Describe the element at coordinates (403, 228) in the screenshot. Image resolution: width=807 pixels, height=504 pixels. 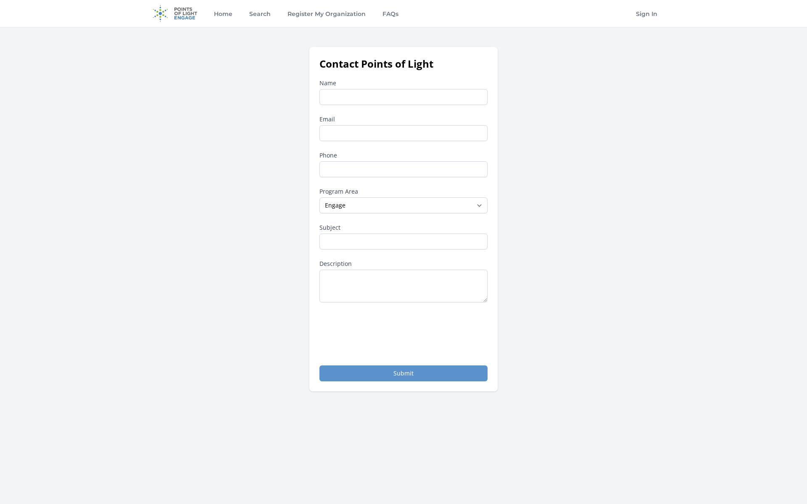
I see `label: Subject` at that location.